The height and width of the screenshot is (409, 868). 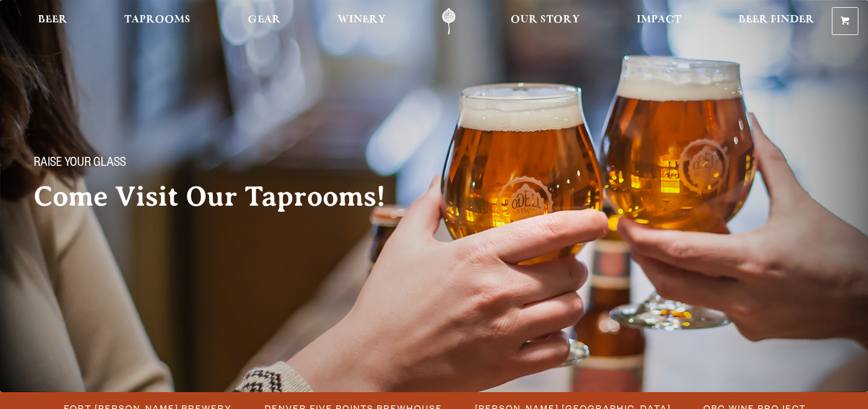 What do you see at coordinates (264, 20) in the screenshot?
I see `span: Gear` at bounding box center [264, 20].